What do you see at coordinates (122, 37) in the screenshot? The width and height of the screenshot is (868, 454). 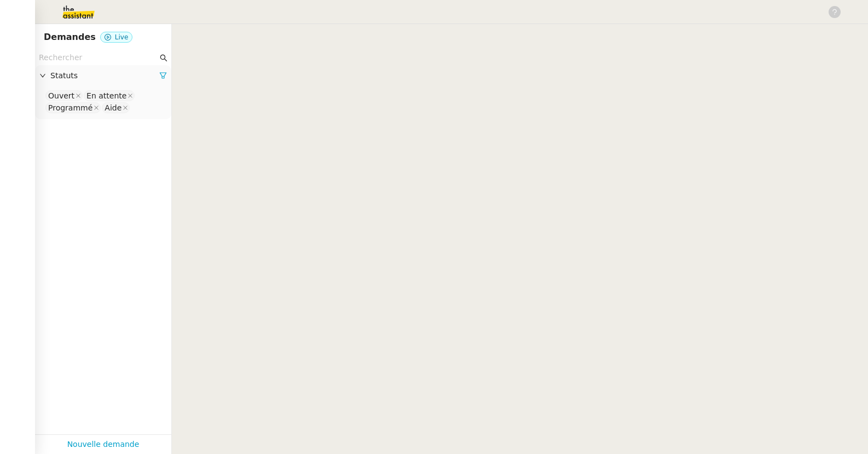 I see `span: Live` at bounding box center [122, 37].